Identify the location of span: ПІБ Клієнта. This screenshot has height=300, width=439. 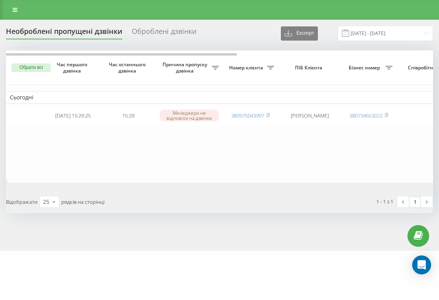
(310, 68).